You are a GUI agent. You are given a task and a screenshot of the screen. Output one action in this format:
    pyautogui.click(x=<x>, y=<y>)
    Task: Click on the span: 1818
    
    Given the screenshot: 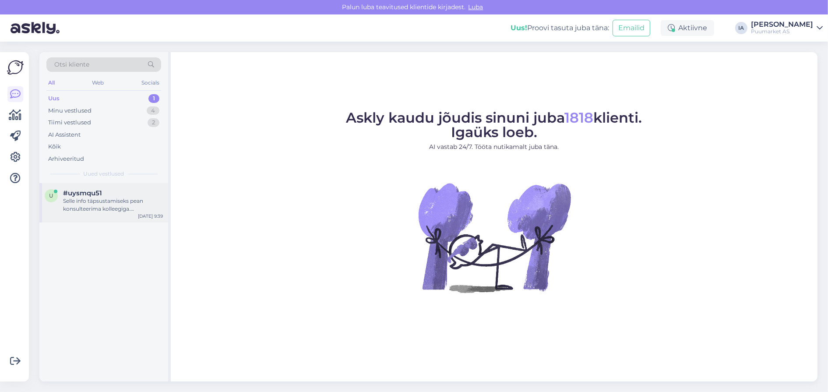 What is the action you would take?
    pyautogui.click(x=579, y=117)
    